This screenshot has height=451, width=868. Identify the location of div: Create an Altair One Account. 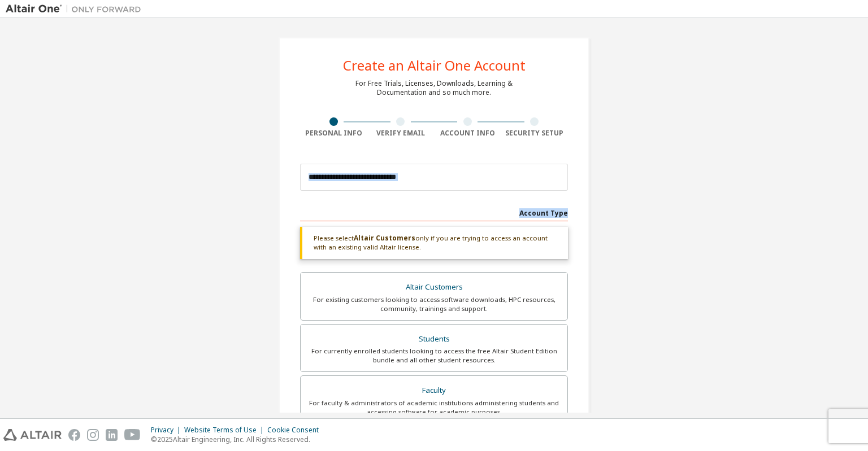
(434, 66).